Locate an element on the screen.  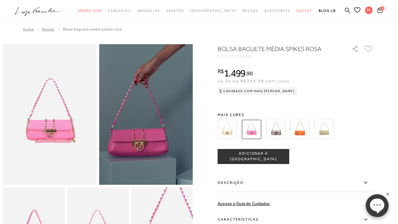
span: BLOG LB is located at coordinates (327, 11).